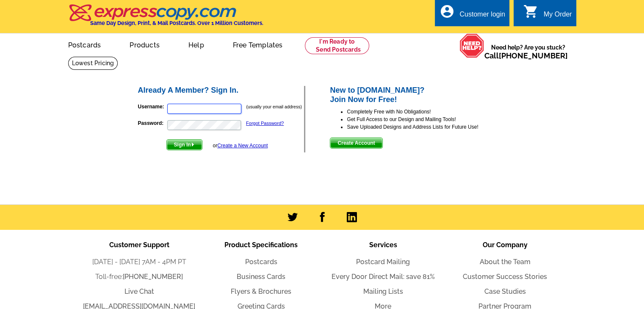 The height and width of the screenshot is (309, 644). What do you see at coordinates (177, 23) in the screenshot?
I see `h4: Same Day Design, Print, & Mail Postcards. Over 1 Million Customers.` at bounding box center [177, 23].